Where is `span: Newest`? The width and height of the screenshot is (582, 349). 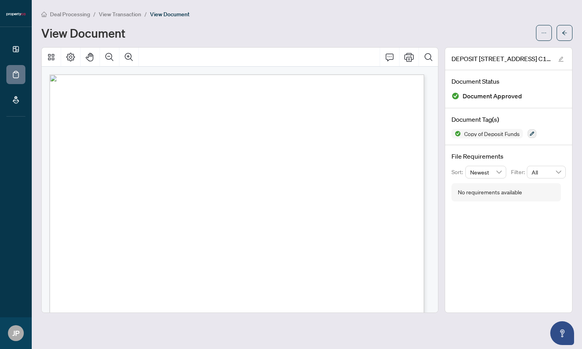
span: Newest is located at coordinates (486, 172).